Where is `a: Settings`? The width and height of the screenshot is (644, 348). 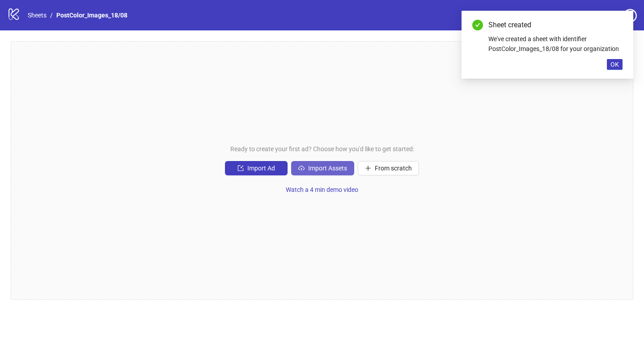
a: Settings is located at coordinates (596, 16).